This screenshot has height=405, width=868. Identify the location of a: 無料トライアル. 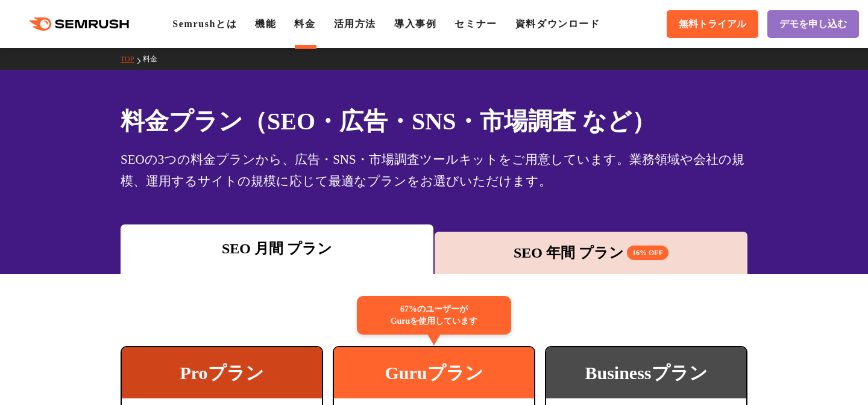
(712, 24).